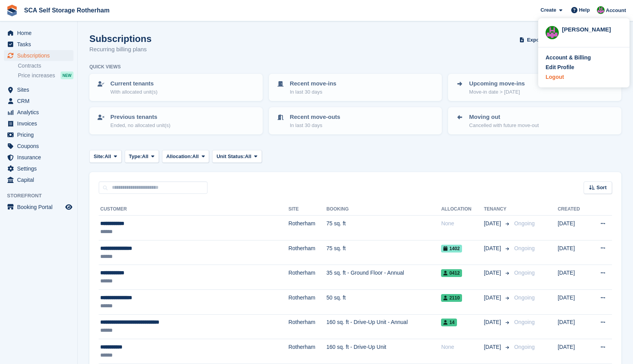 The image size is (633, 364). Describe the element at coordinates (142, 156) in the screenshot. I see `button: Type: All` at that location.